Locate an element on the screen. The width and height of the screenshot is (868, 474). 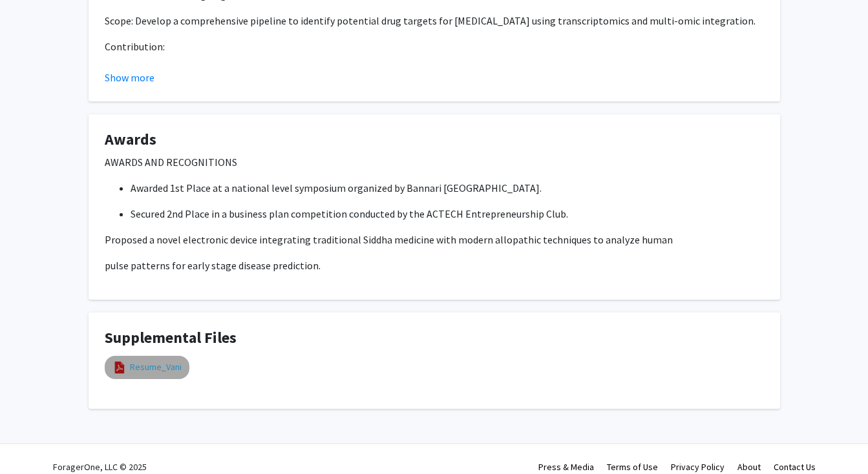
li: Secured 2nd Place in a business plan competition conducted by the ACTECH Entrepreneurship Club. is located at coordinates (447, 214).